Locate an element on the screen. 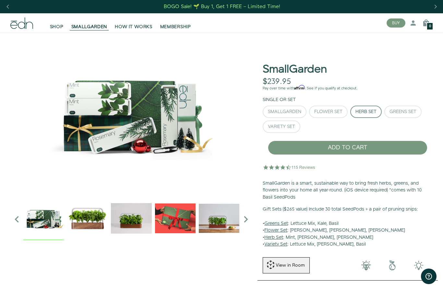 This screenshot has width=443, height=288. span: Affirm is located at coordinates (299, 88).